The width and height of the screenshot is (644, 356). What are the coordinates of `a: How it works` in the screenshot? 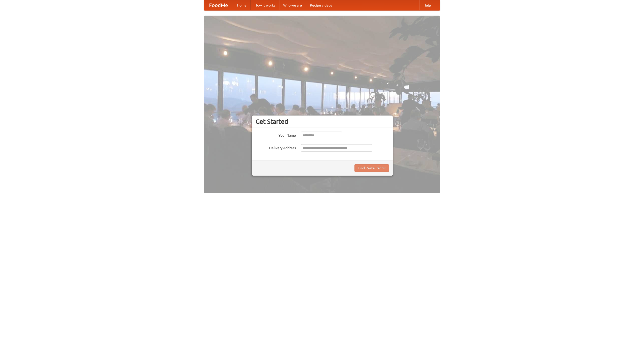 It's located at (265, 5).